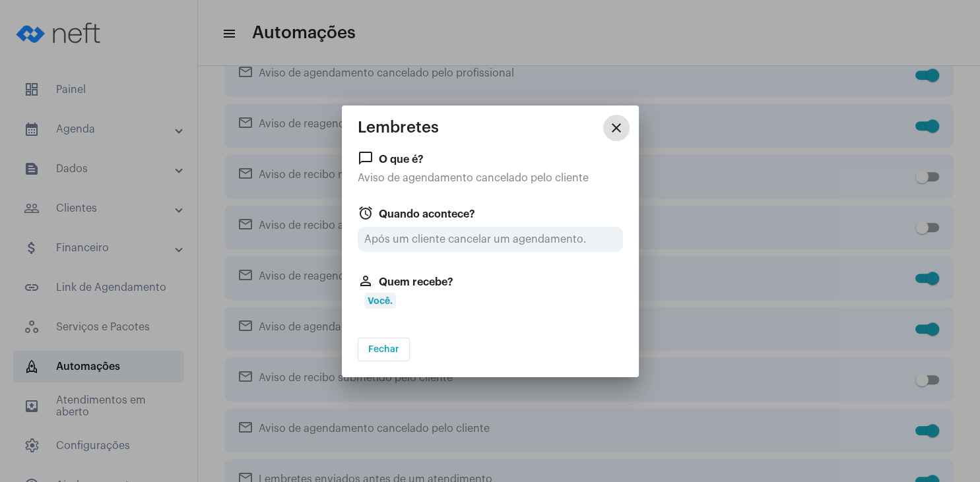  What do you see at coordinates (490, 127) in the screenshot?
I see `mat-card-title: Lembretes` at bounding box center [490, 127].